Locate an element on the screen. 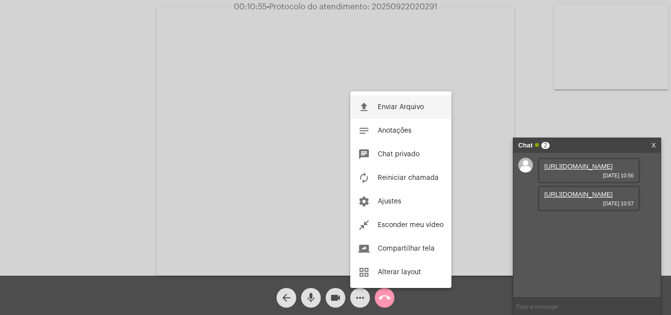 This screenshot has height=315, width=671. mat-icon: grid_view is located at coordinates (364, 272).